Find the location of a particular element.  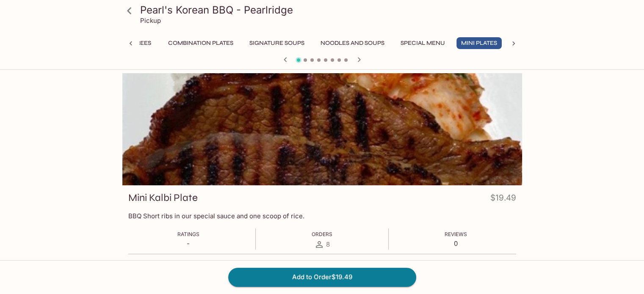

span: Reviews is located at coordinates (455, 234).